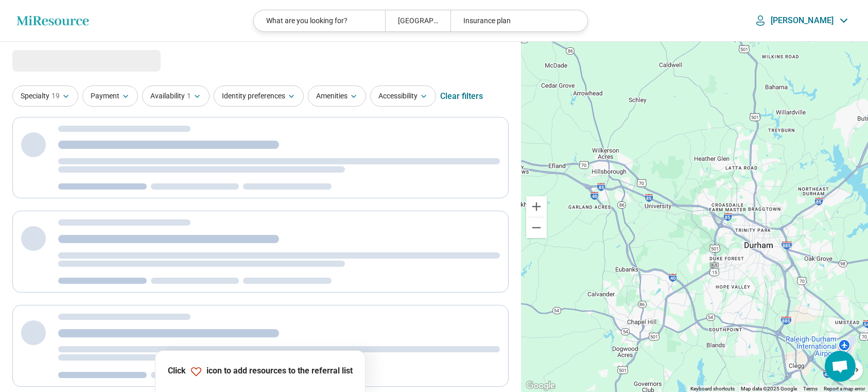 The width and height of the screenshot is (868, 392). Describe the element at coordinates (55, 60) in the screenshot. I see `span: Loading...` at that location.